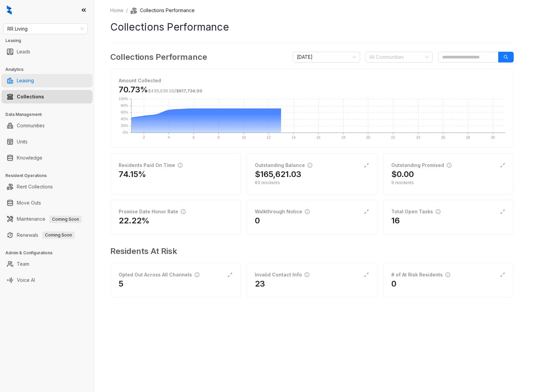 This screenshot has width=550, height=392. I want to click on h3: 70.73%, so click(160, 90).